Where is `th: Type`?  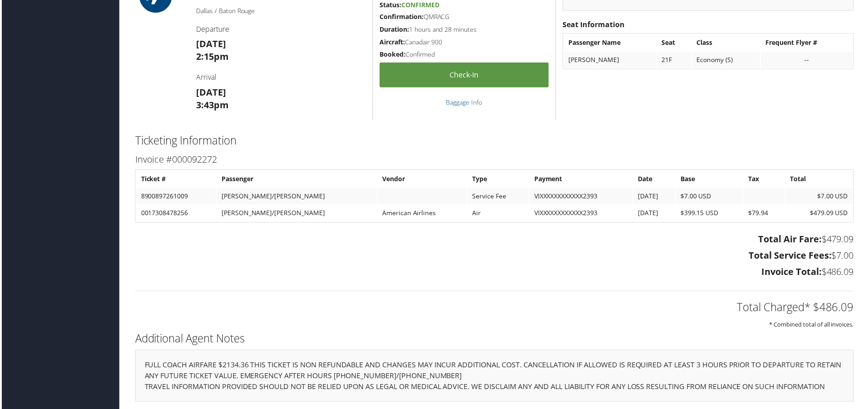
th: Type is located at coordinates (499, 180).